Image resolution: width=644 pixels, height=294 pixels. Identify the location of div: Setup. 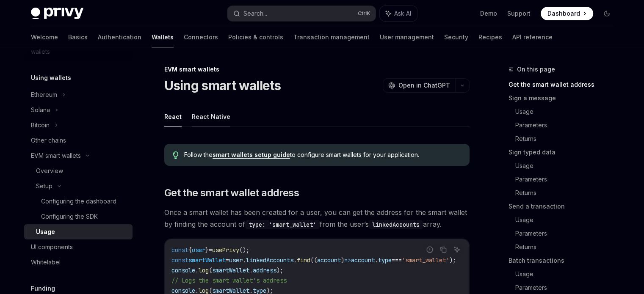
(44, 186).